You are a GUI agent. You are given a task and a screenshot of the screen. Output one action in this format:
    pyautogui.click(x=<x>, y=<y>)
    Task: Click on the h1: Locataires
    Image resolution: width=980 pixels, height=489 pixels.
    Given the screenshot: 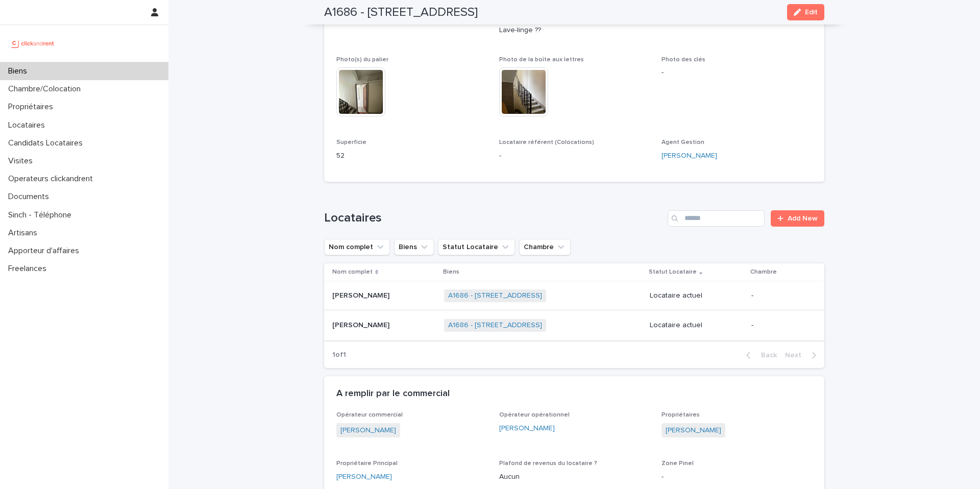 What is the action you would take?
    pyautogui.click(x=493, y=218)
    